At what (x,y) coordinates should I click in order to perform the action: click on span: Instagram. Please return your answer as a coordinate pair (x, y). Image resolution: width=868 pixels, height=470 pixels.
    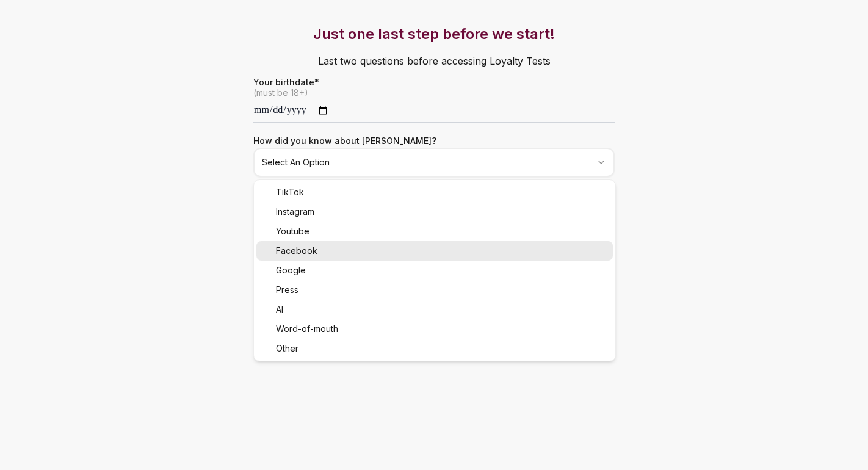
    Looking at the image, I should click on (295, 212).